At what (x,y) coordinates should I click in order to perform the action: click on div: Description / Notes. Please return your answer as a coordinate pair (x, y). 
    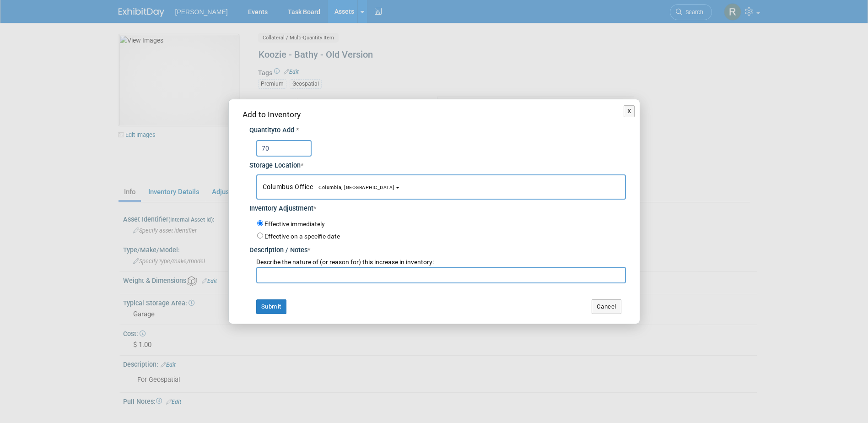
    Looking at the image, I should click on (437, 248).